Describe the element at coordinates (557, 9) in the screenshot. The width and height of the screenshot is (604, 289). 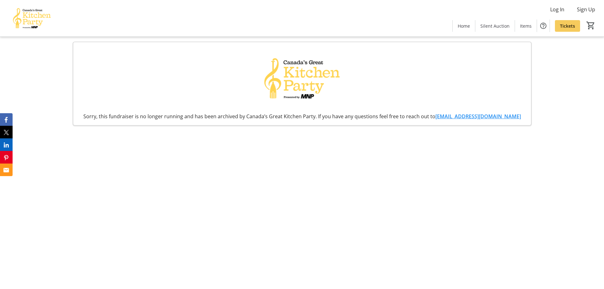
I see `span: Log In` at that location.